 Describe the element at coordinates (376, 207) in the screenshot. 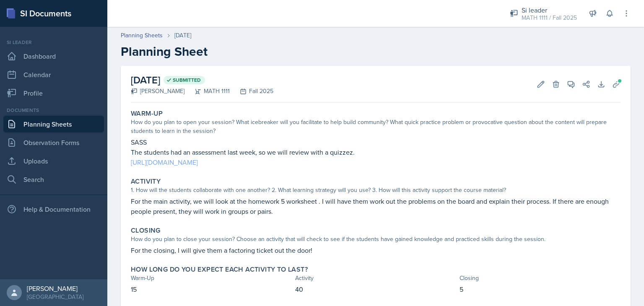

I see `p: For the main activity, we will look at the homework 5 worksheet . I will have them work out the p...` at that location.